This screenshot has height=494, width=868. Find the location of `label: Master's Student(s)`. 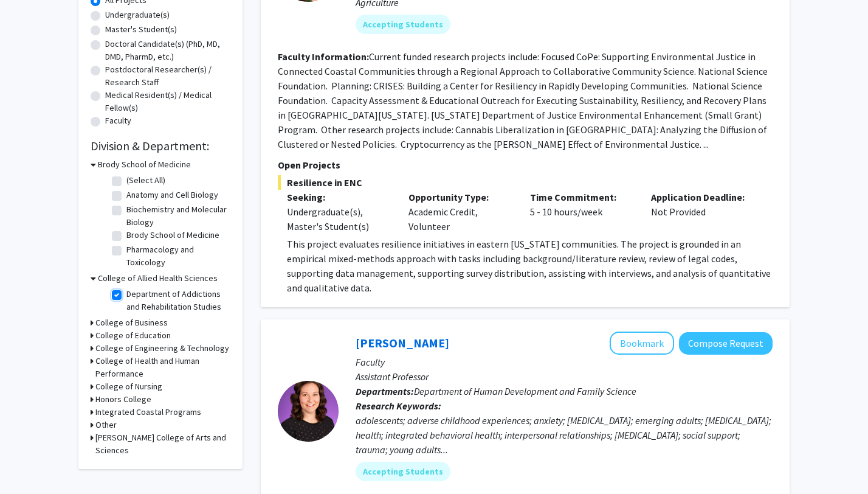

label: Master's Student(s) is located at coordinates (141, 30).